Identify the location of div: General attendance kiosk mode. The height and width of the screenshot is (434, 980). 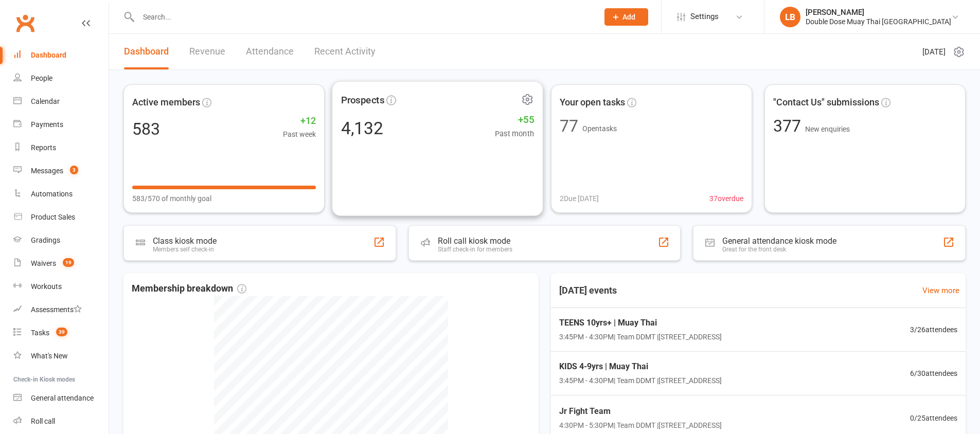
(779, 241).